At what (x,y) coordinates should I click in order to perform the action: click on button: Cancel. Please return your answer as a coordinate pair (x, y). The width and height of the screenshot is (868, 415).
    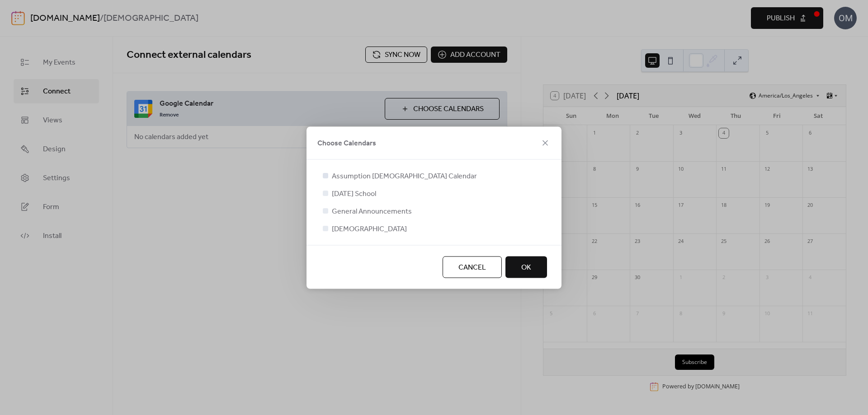
    Looking at the image, I should click on (472, 267).